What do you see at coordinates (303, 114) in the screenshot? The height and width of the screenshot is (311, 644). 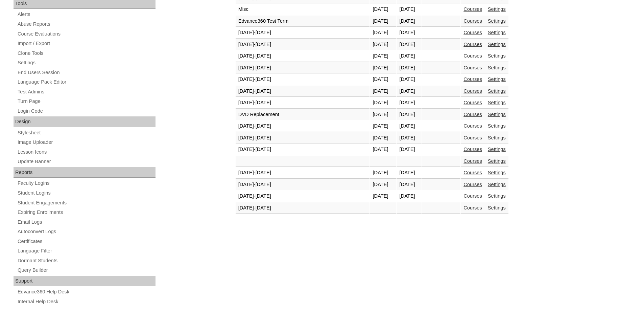 I see `td: DVD Replacement` at bounding box center [303, 114].